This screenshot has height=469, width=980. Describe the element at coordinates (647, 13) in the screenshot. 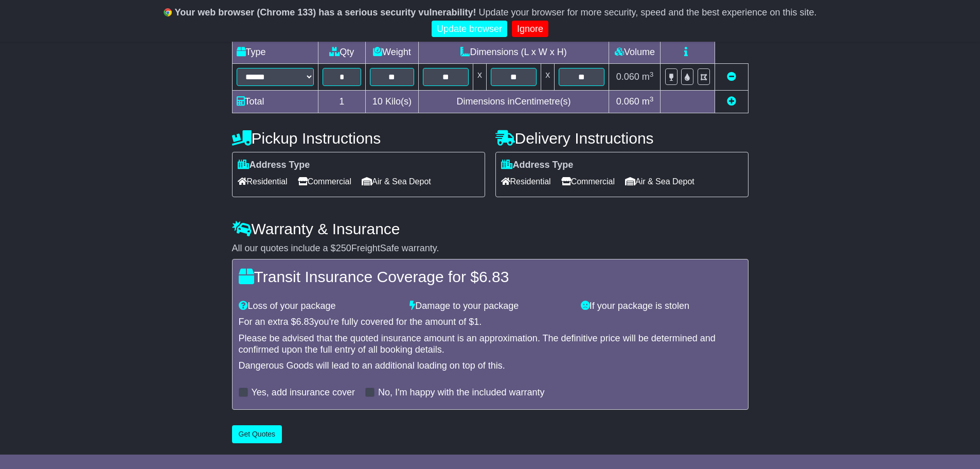

I see `span: Update your browser for more security, speed and the best experience on this site.` at that location.